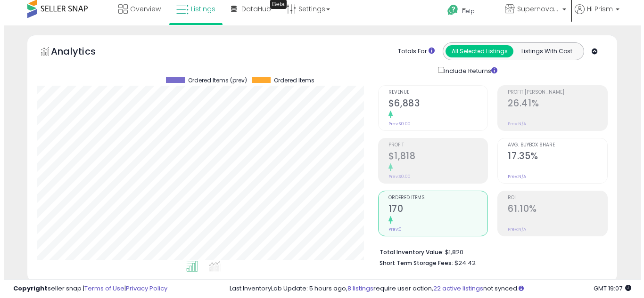 The height and width of the screenshot is (298, 644). Describe the element at coordinates (543, 51) in the screenshot. I see `button: Listings With Cost` at that location.